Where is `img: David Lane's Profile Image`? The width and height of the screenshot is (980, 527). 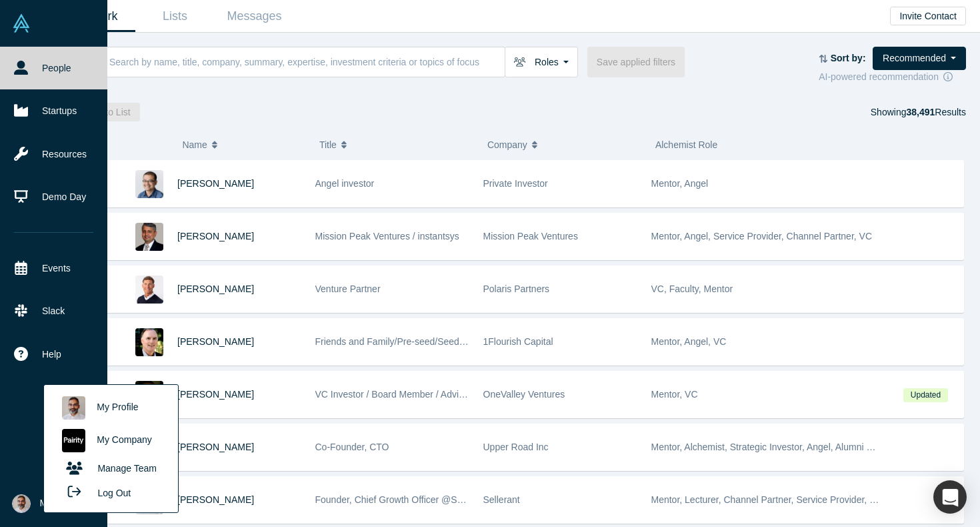
img: David Lane's Profile Image is located at coordinates (149, 342).